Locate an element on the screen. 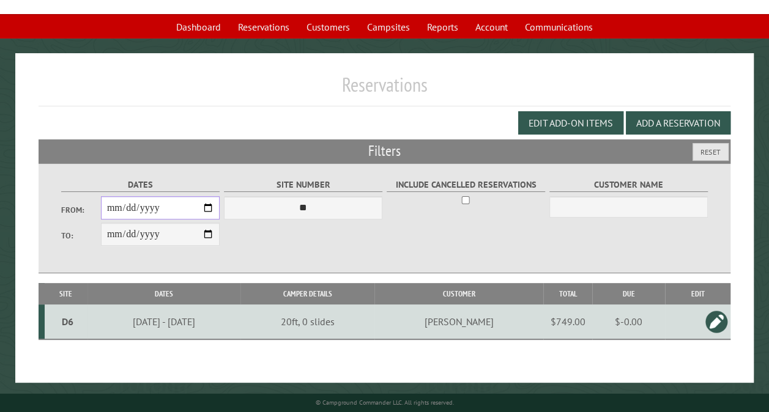  div: D6 is located at coordinates (67, 322).